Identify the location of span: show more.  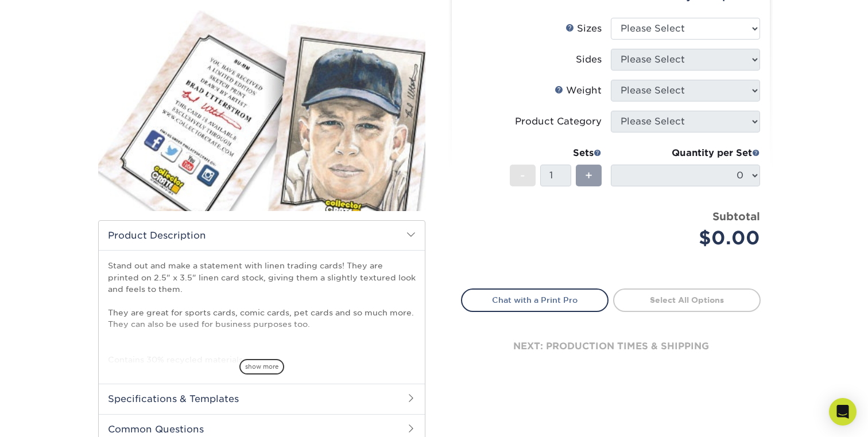
(262, 366).